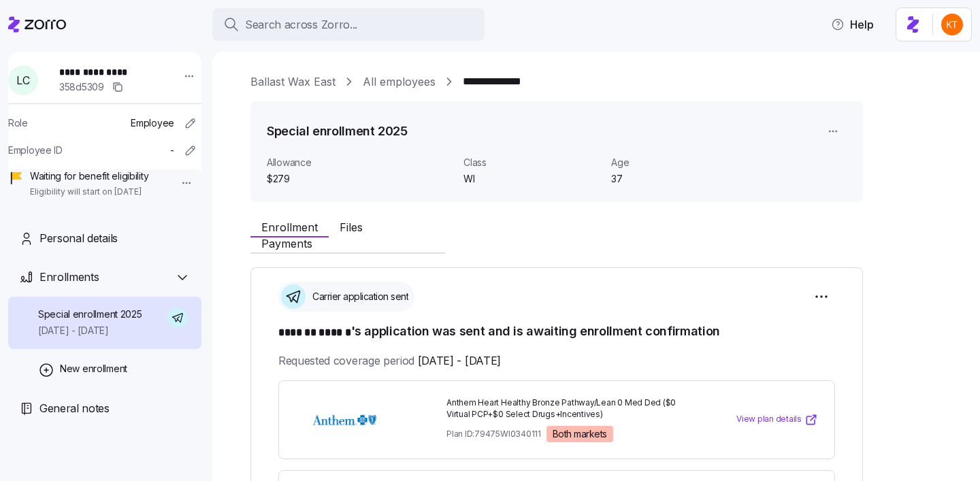  Describe the element at coordinates (345, 420) in the screenshot. I see `img: Anthem` at that location.